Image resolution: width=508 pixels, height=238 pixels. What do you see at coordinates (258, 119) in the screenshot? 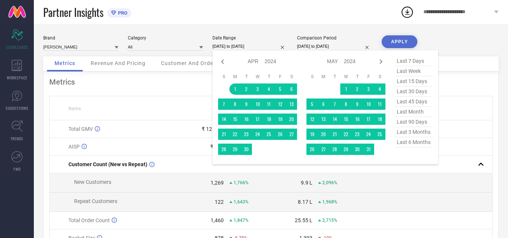
I see `td: Wed Apr 17 2024` at bounding box center [258, 119].